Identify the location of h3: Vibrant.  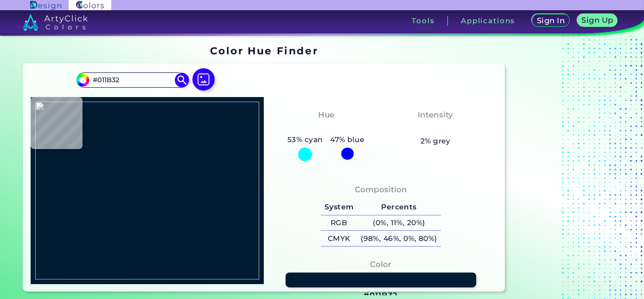
(435, 128).